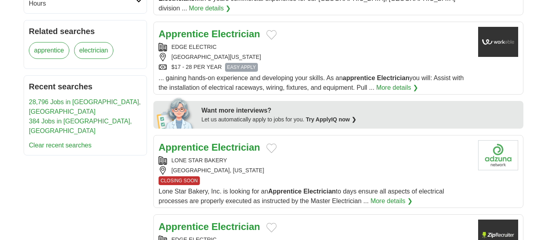 This screenshot has width=547, height=240. I want to click on h2: Related searches, so click(85, 31).